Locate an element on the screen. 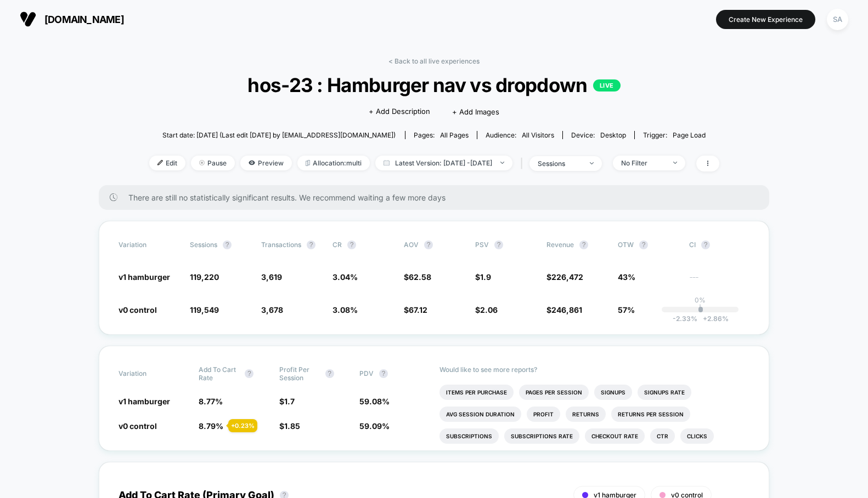 This screenshot has width=868, height=498. div: No Filter is located at coordinates (643, 163).